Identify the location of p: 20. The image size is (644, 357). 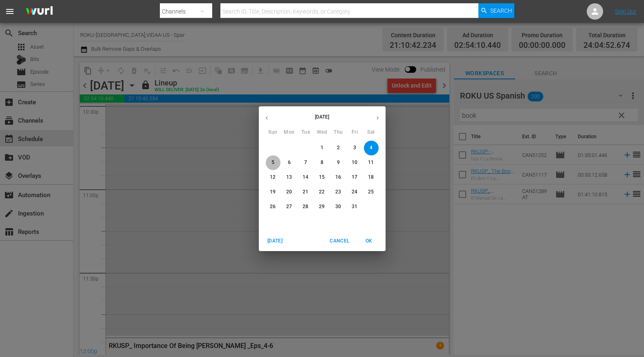
(289, 192).